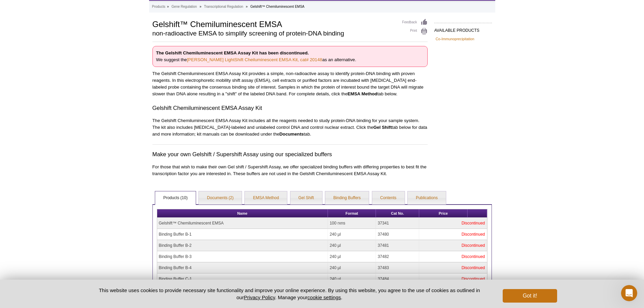 This screenshot has width=644, height=308. I want to click on strong: EMSA Method, so click(363, 94).